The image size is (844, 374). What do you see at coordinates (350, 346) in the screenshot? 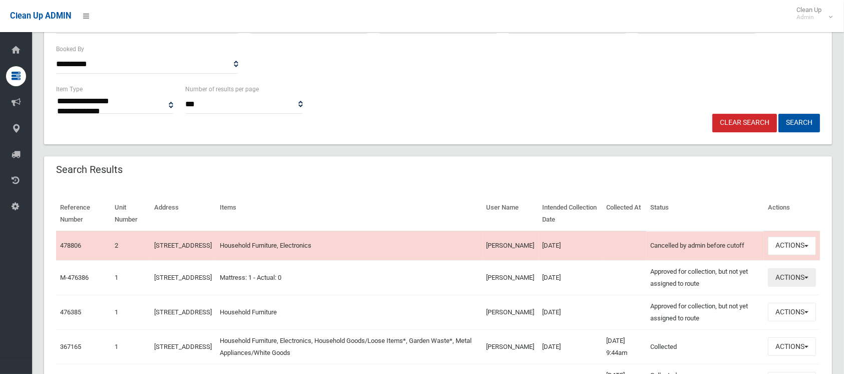
I see `td: Household Furniture, Electronics, Household Goods/Loose Items*, Garden Waste*, Metal Appliances/W...` at bounding box center [350, 346].